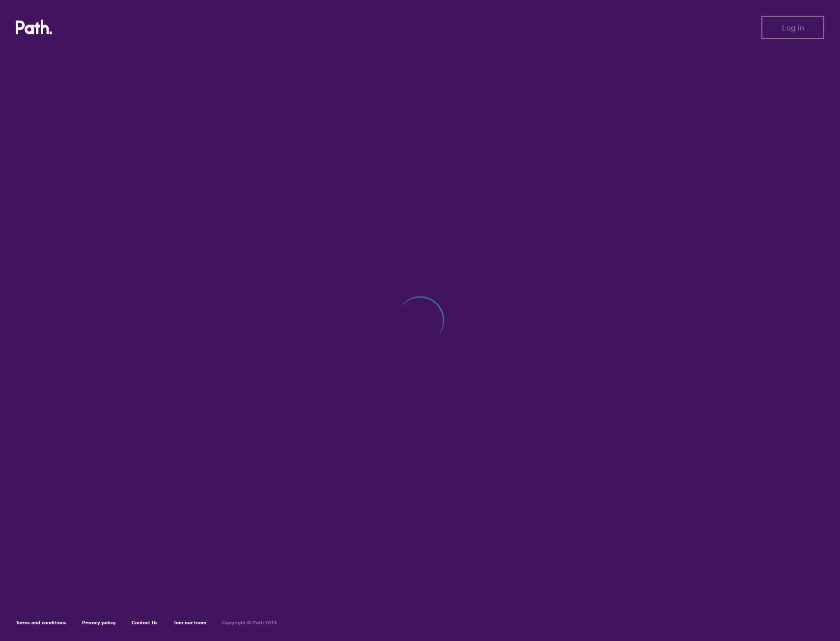 The width and height of the screenshot is (840, 641). What do you see at coordinates (41, 623) in the screenshot?
I see `a: Terms and conditions` at bounding box center [41, 623].